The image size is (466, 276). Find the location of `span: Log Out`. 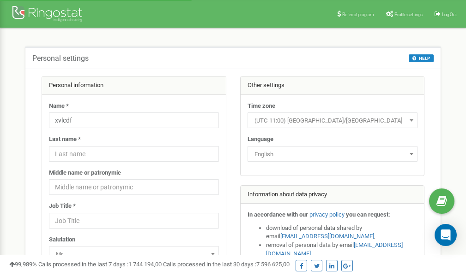

span: Log Out is located at coordinates (449, 14).